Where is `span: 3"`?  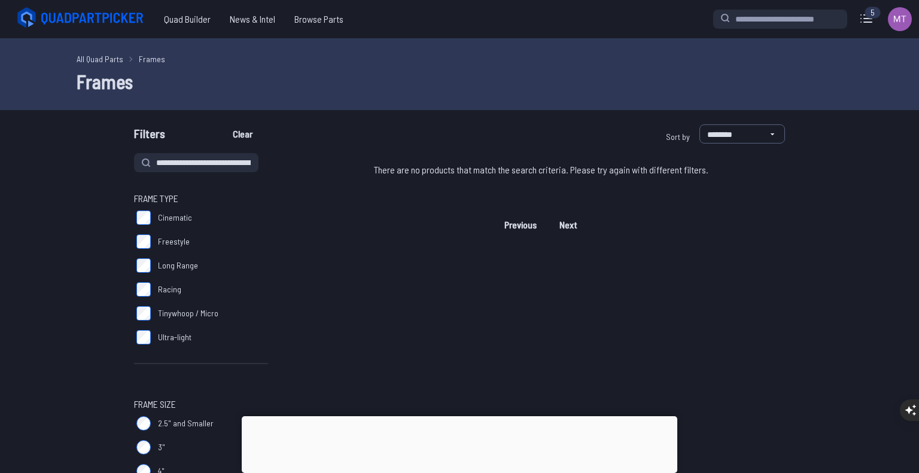 span: 3" is located at coordinates (161, 447).